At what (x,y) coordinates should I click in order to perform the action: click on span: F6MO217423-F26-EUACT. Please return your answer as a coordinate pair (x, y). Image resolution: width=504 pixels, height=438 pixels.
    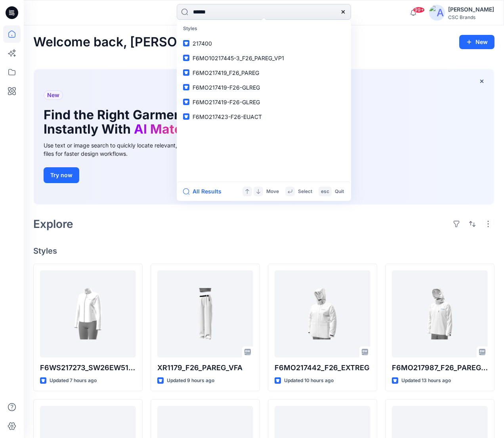
    Looking at the image, I should click on (227, 116).